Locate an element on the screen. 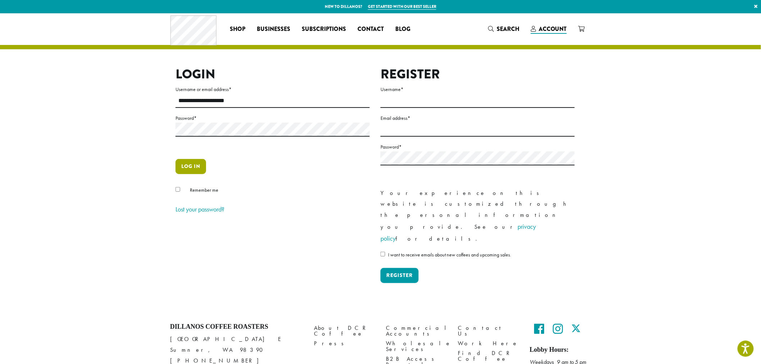 The width and height of the screenshot is (761, 364). span: Search is located at coordinates (508, 29).